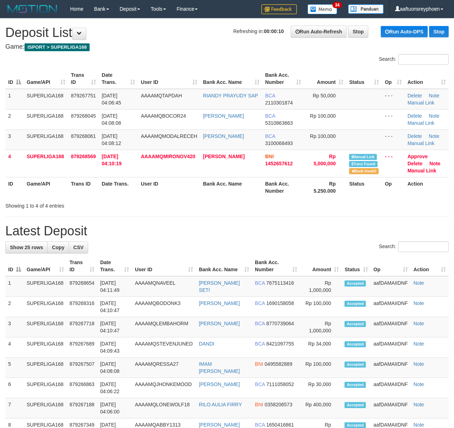  What do you see at coordinates (95, 204) in the screenshot?
I see `div: Showing 1 to 4 of 4 entries` at bounding box center [95, 204].